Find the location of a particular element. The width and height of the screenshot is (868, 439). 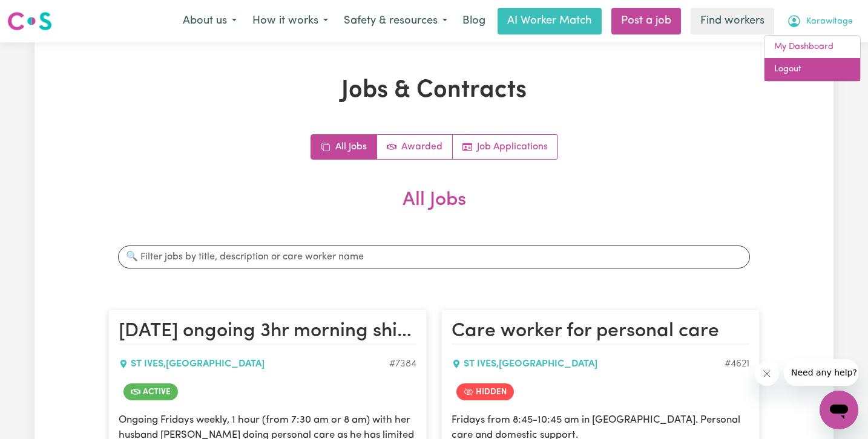

div: Job ID #4621 is located at coordinates (737, 364).